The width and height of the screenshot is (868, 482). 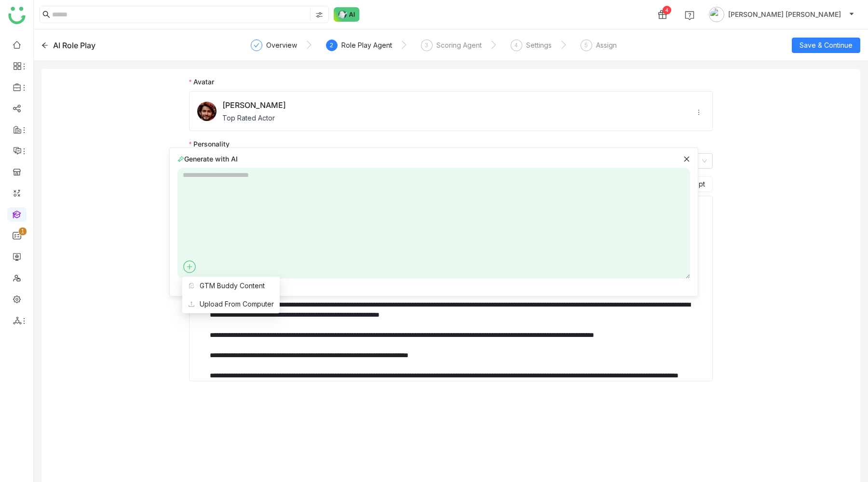 I want to click on label: Avatar, so click(x=201, y=82).